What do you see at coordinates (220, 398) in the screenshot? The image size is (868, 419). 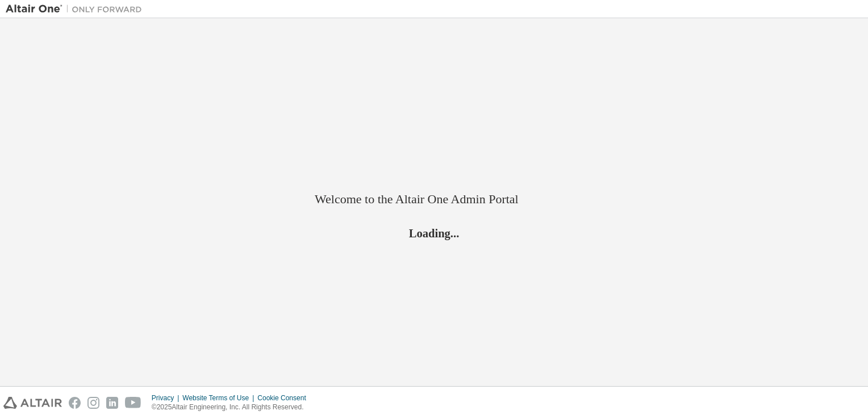 I see `div: Website Terms of Use` at bounding box center [220, 398].